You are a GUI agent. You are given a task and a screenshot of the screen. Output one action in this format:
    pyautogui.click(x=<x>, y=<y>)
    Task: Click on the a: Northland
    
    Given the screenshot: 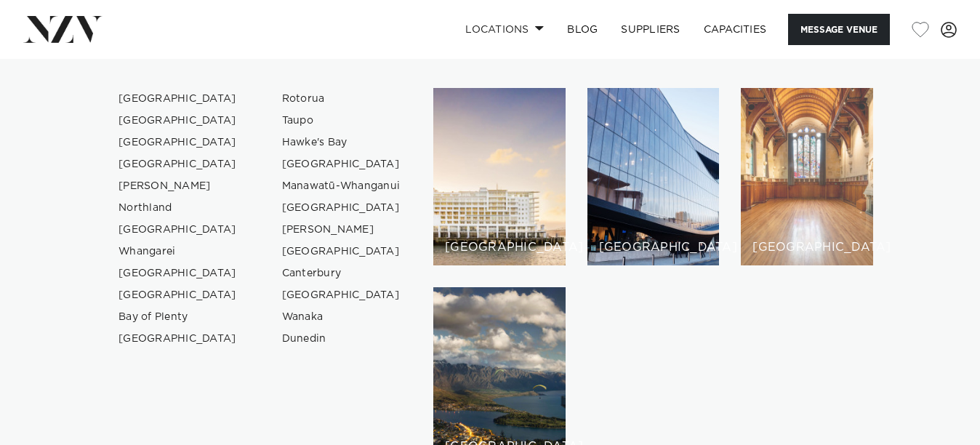 What is the action you would take?
    pyautogui.click(x=177, y=208)
    